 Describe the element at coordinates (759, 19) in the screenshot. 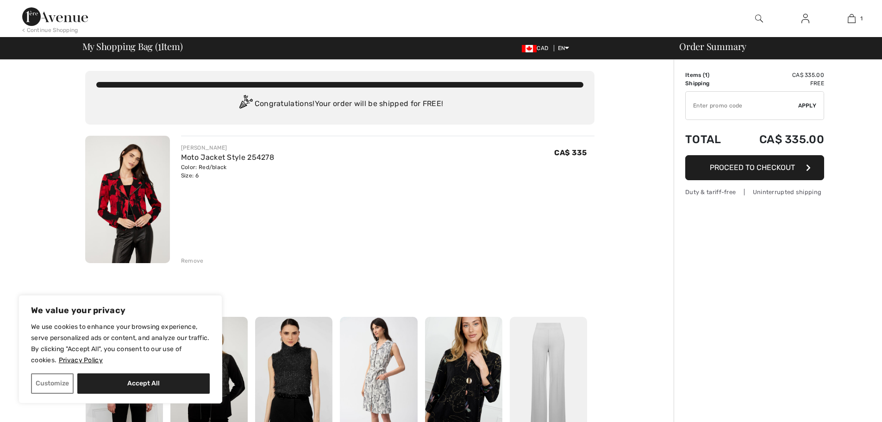

I see `img: search the website` at that location.